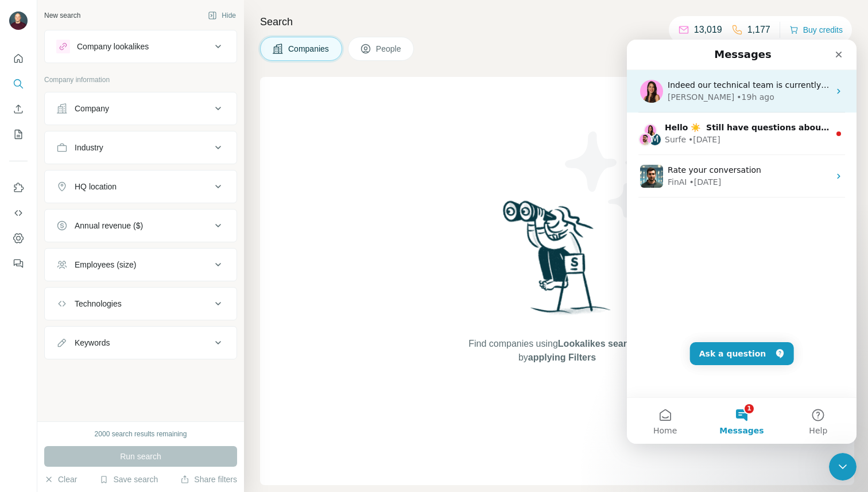 Image resolution: width=868 pixels, height=492 pixels. What do you see at coordinates (61, 479) in the screenshot?
I see `button: Clear` at bounding box center [61, 479].